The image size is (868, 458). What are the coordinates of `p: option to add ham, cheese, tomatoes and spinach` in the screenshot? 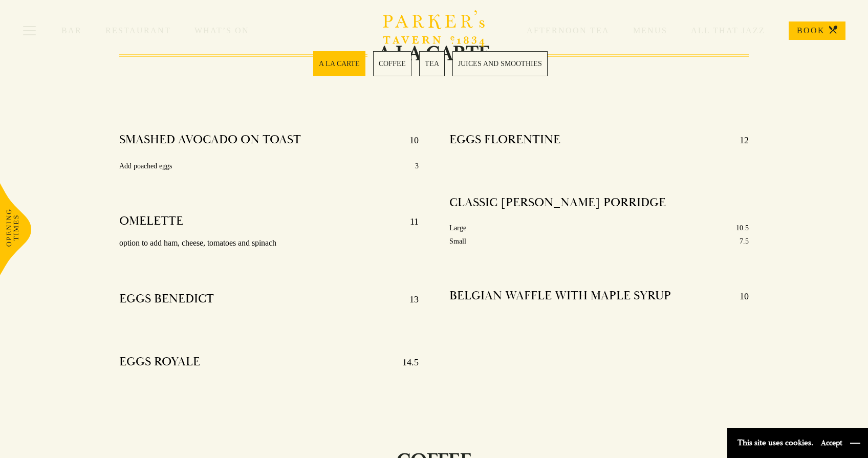 It's located at (269, 243).